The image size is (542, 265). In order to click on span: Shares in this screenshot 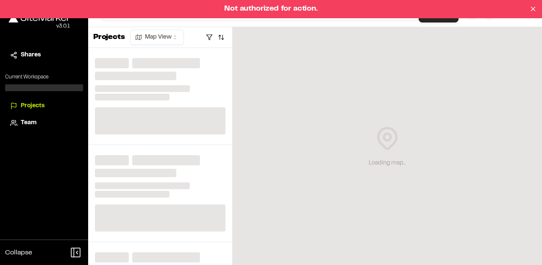, I will do `click(30, 55)`.